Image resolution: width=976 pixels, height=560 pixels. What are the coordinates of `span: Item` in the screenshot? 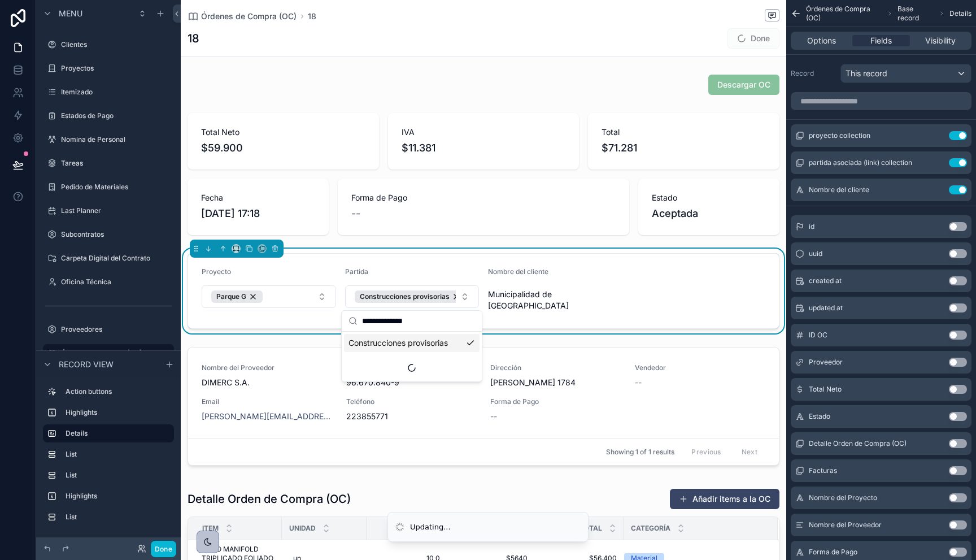 It's located at (210, 529).